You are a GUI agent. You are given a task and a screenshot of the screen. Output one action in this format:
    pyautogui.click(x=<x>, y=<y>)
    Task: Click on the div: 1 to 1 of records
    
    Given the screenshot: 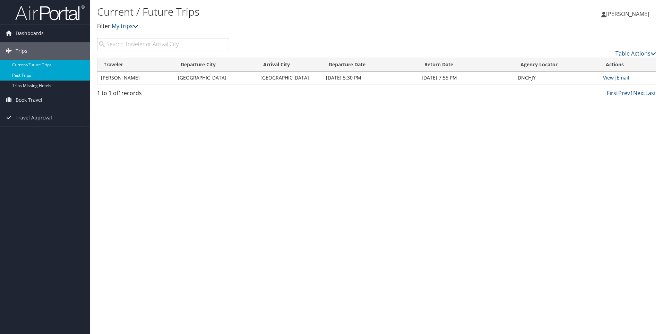 What is the action you would take?
    pyautogui.click(x=163, y=95)
    